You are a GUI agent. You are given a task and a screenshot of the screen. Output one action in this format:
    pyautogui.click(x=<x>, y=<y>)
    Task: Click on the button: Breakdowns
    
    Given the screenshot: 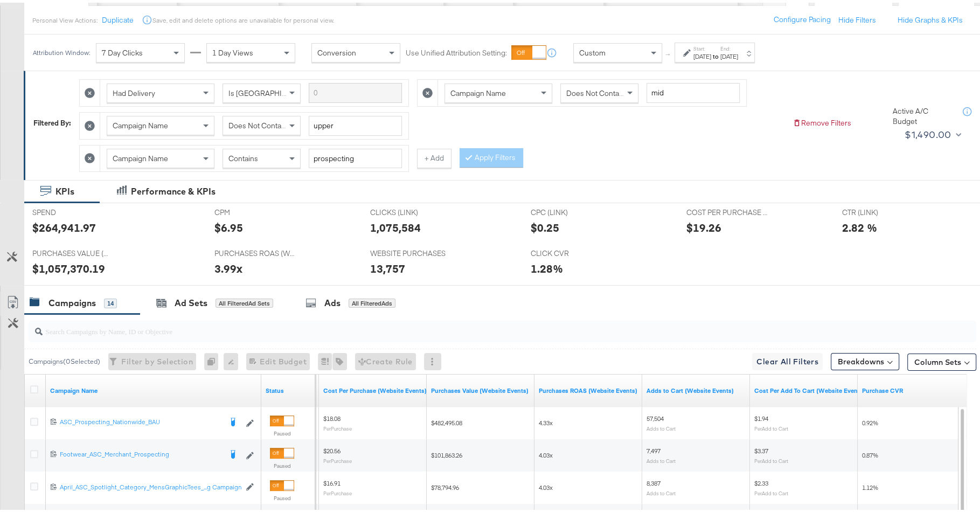 What is the action you would take?
    pyautogui.click(x=865, y=359)
    